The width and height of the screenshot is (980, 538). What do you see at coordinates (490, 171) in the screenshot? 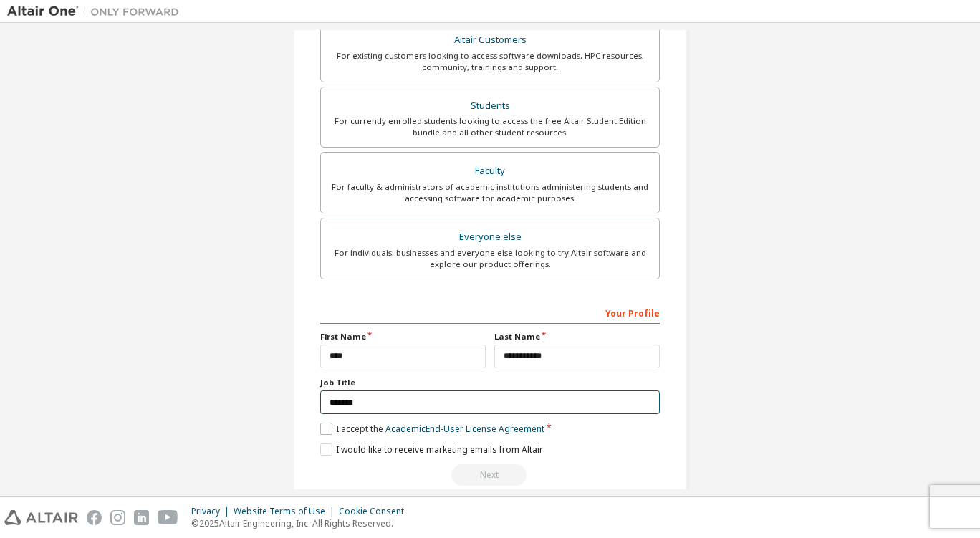
I see `div: Faculty` at bounding box center [490, 171].